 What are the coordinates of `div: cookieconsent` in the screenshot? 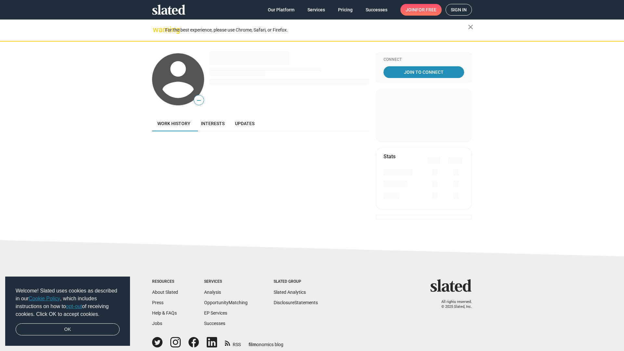 It's located at (68, 311).